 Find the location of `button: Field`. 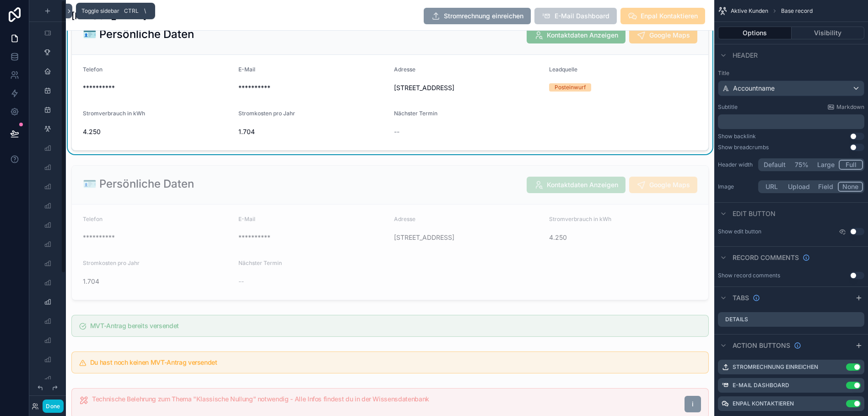

button: Field is located at coordinates (826, 187).